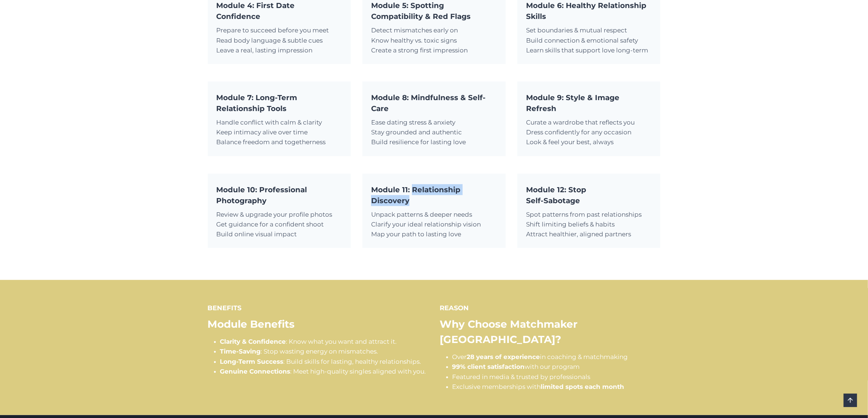  What do you see at coordinates (434, 40) in the screenshot?
I see `p: Detect mismatches early on Know healthy vs. toxic signs Create a strong first impression` at bounding box center [434, 40].